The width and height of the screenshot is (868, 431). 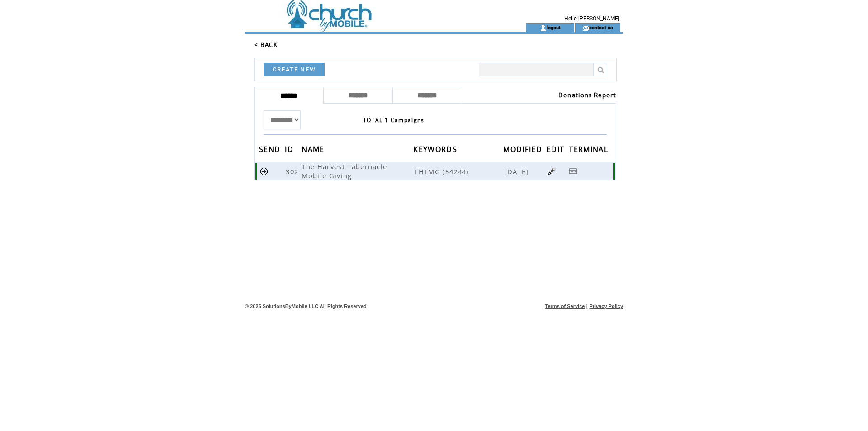 What do you see at coordinates (556, 150) in the screenshot?
I see `span: EDIT` at bounding box center [556, 150].